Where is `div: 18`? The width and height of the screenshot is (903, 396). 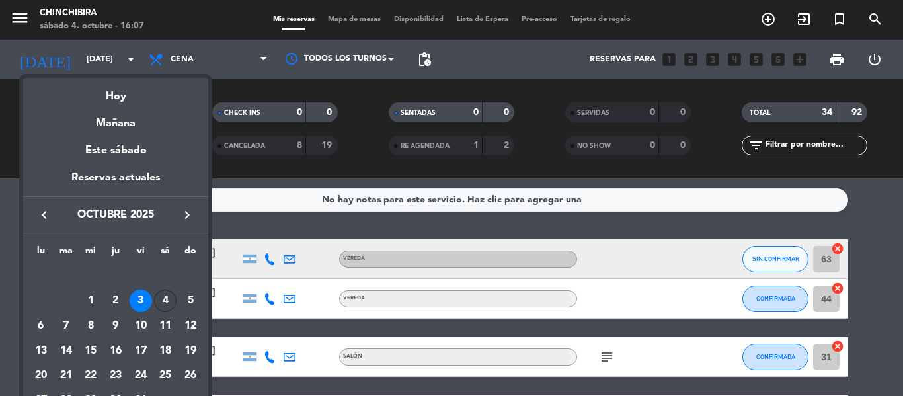 div: 18 is located at coordinates (165, 351).